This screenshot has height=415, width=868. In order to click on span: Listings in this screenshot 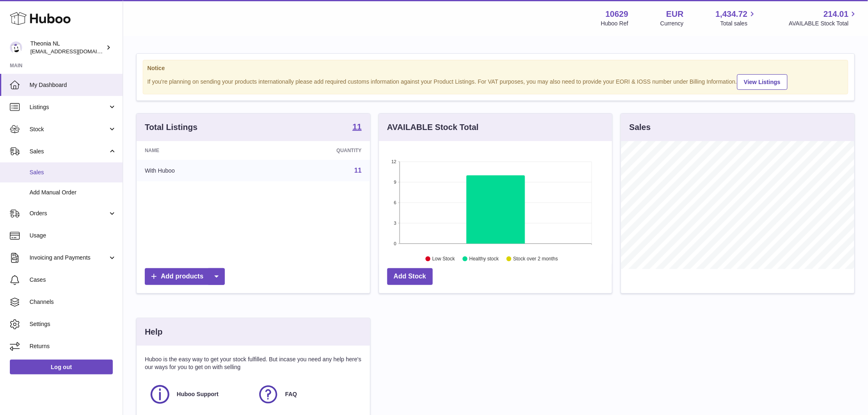, I will do `click(69, 107)`.